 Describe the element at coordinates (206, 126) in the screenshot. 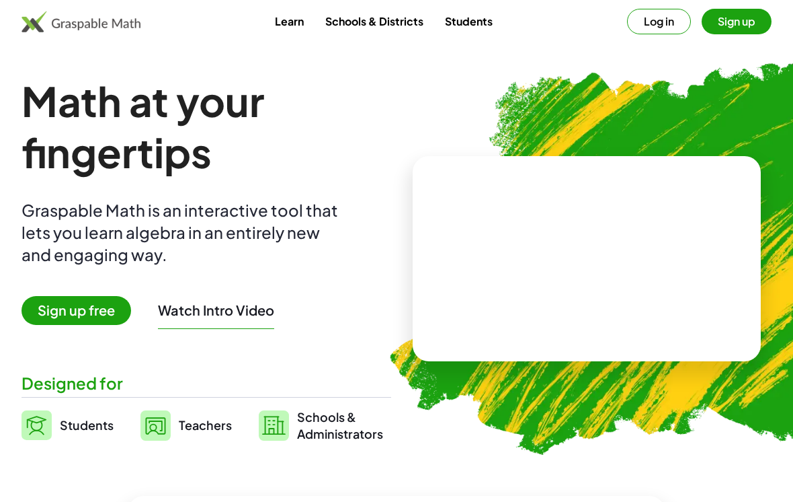

I see `h1: Math at your fingertips` at that location.